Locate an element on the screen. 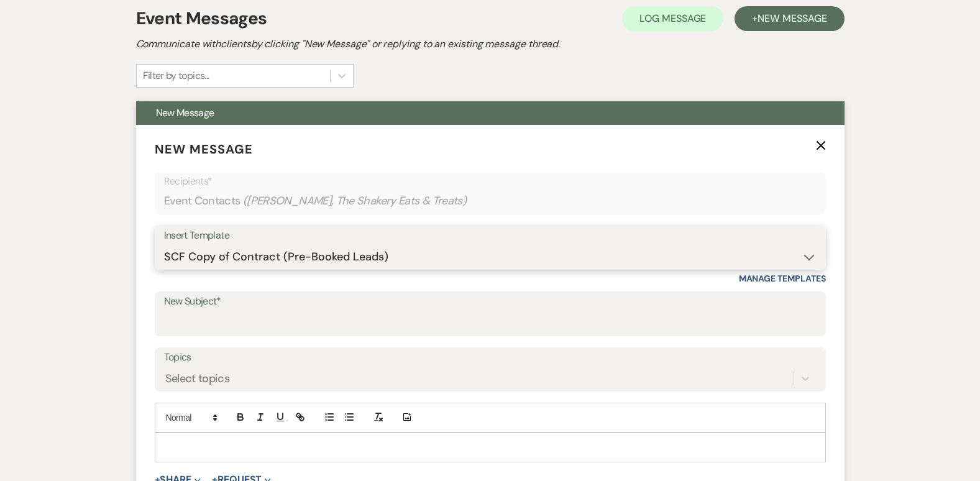 This screenshot has height=481, width=980. p: Recipients* is located at coordinates (490, 181).